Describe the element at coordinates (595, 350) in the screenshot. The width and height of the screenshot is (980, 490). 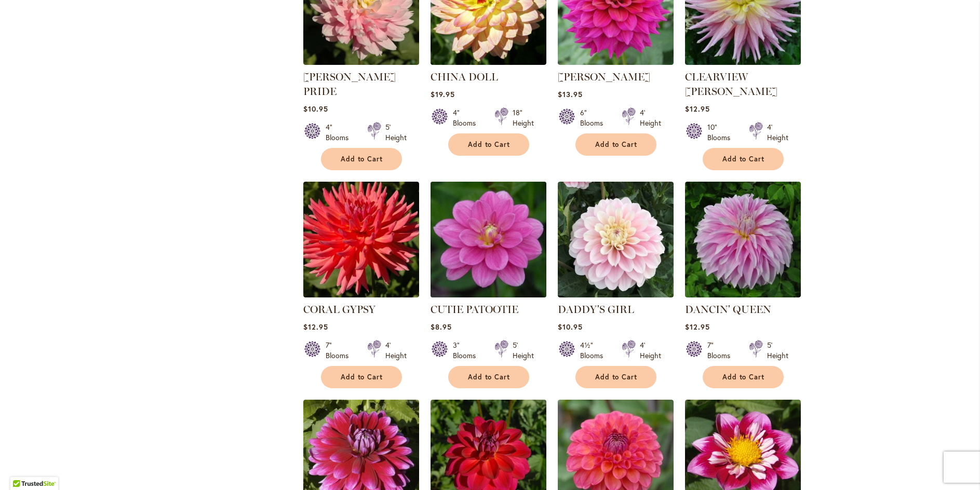
I see `div: 4½" Blooms` at that location.